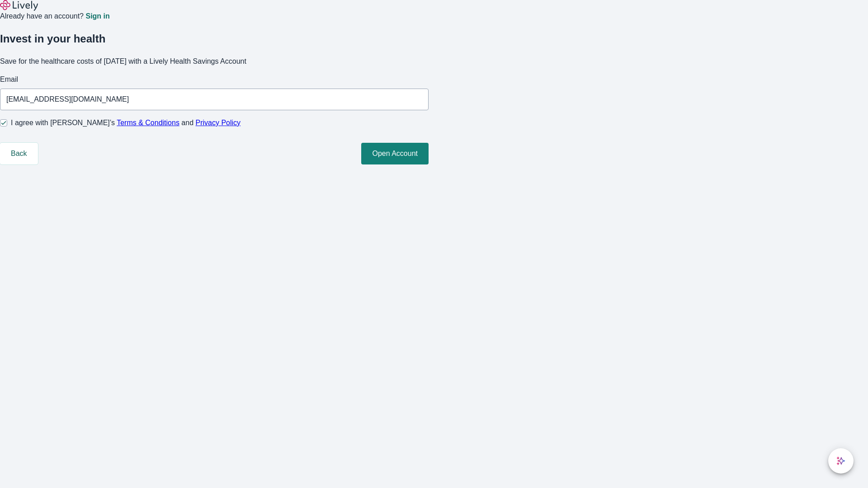  I want to click on a: Privacy Policy, so click(218, 122).